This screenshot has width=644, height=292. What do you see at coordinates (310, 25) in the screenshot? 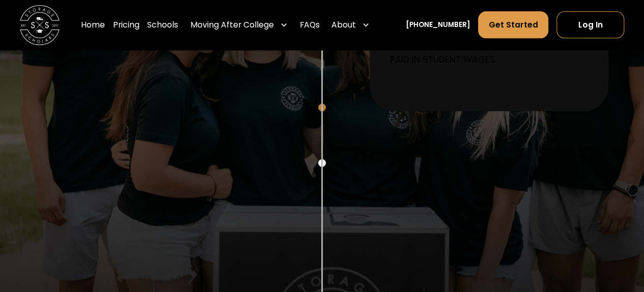
I see `a: FAQs` at bounding box center [310, 25].